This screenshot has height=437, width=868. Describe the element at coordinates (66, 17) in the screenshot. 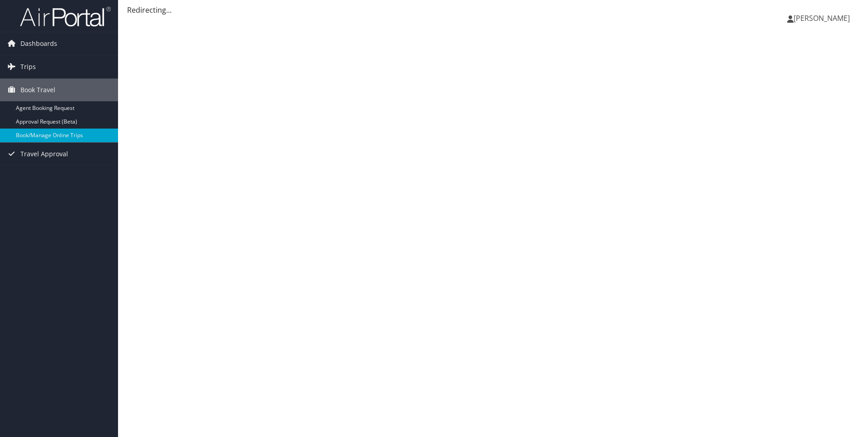

I see `img: airportal-logo.png` at that location.